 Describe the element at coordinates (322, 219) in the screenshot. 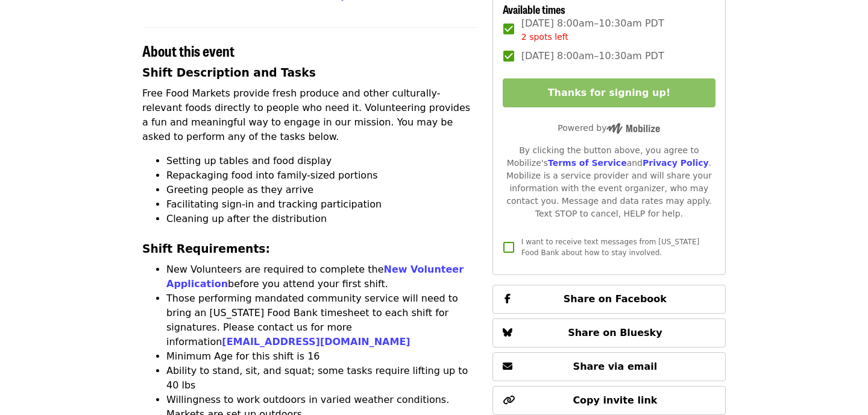

I see `li: Cleaning up after the distribution` at that location.